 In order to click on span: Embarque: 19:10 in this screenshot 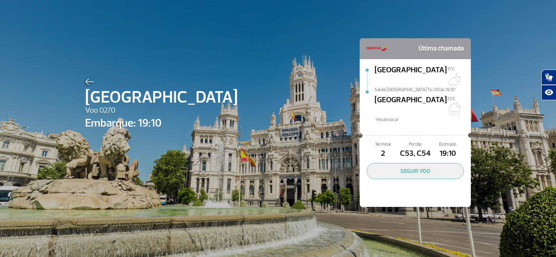, I will do `click(161, 123)`.